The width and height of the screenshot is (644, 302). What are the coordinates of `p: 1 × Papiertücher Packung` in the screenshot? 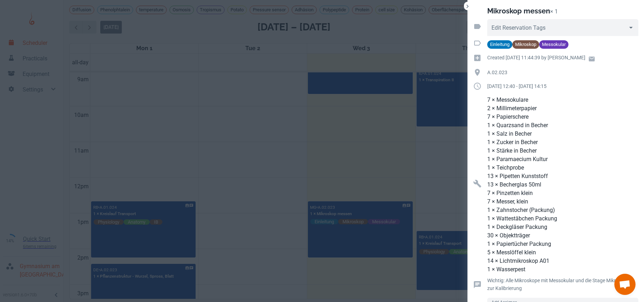 It's located at (563, 244).